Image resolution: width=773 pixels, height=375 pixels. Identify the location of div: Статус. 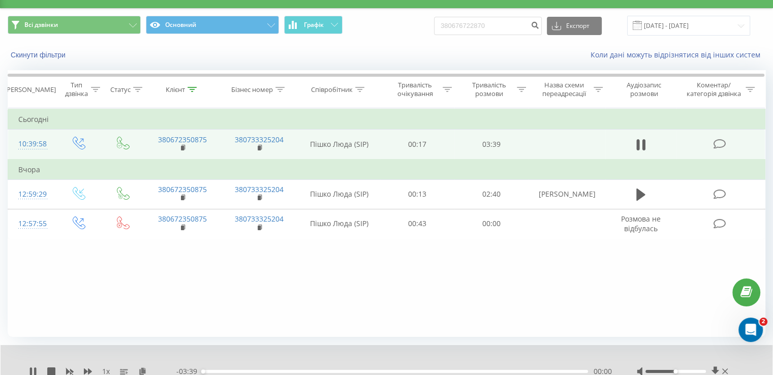
(120, 89).